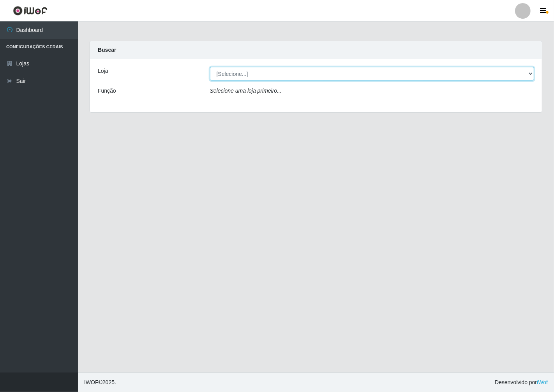 This screenshot has height=392, width=554. Describe the element at coordinates (30, 10) in the screenshot. I see `img: CoreUI Logo` at that location.